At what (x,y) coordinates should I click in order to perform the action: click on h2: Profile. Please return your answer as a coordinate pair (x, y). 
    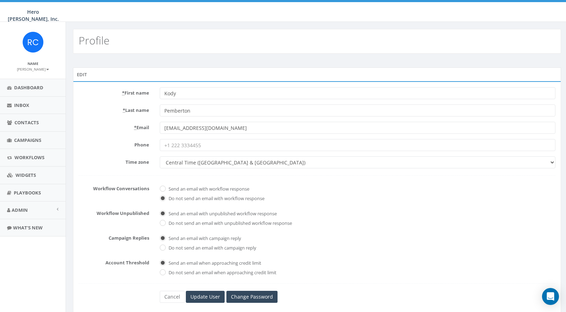
    Looking at the image, I should click on (94, 40).